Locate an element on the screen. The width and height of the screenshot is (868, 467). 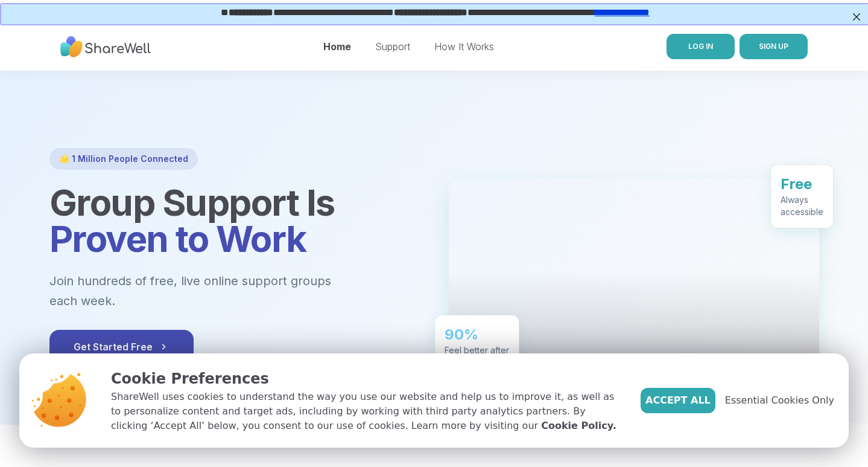
span: SIGN UP is located at coordinates (774, 46).